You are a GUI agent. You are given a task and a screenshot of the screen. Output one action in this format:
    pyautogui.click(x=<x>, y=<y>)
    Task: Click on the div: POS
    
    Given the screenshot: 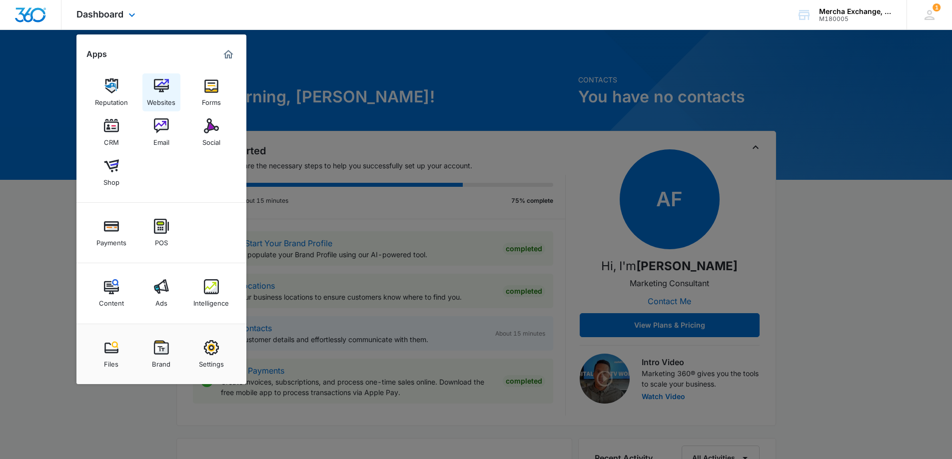 What is the action you would take?
    pyautogui.click(x=161, y=240)
    